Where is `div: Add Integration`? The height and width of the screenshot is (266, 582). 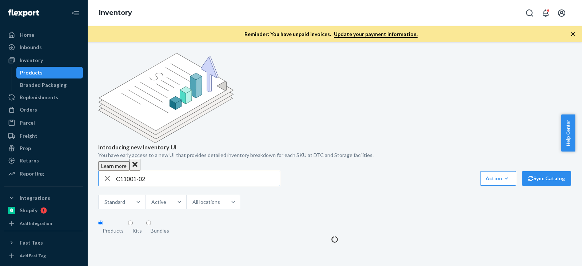 div: Add Integration is located at coordinates (36, 223).